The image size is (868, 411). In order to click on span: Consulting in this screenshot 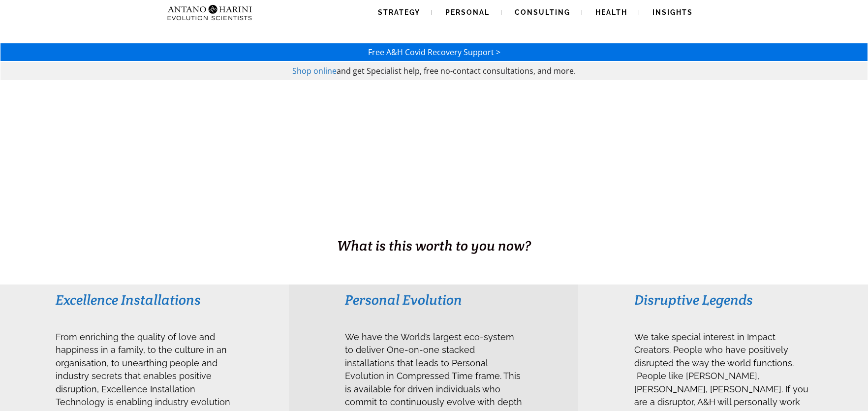, I will do `click(542, 13)`.